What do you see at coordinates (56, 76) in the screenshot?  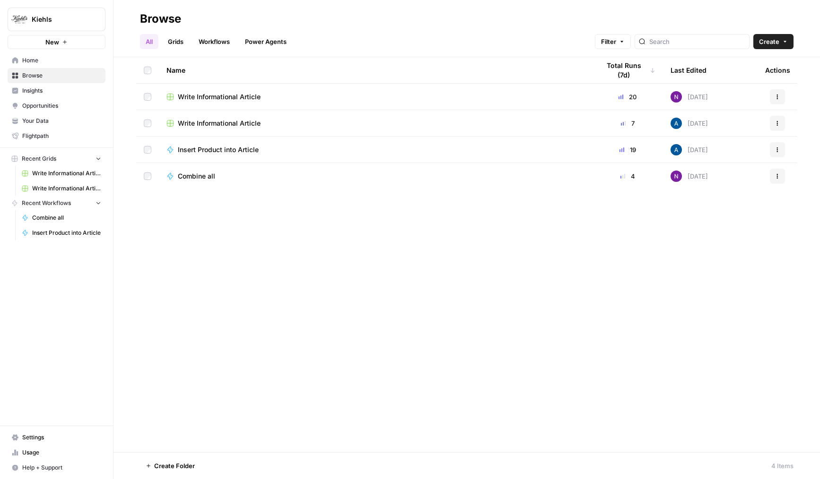 I see `a: Browse` at bounding box center [56, 76].